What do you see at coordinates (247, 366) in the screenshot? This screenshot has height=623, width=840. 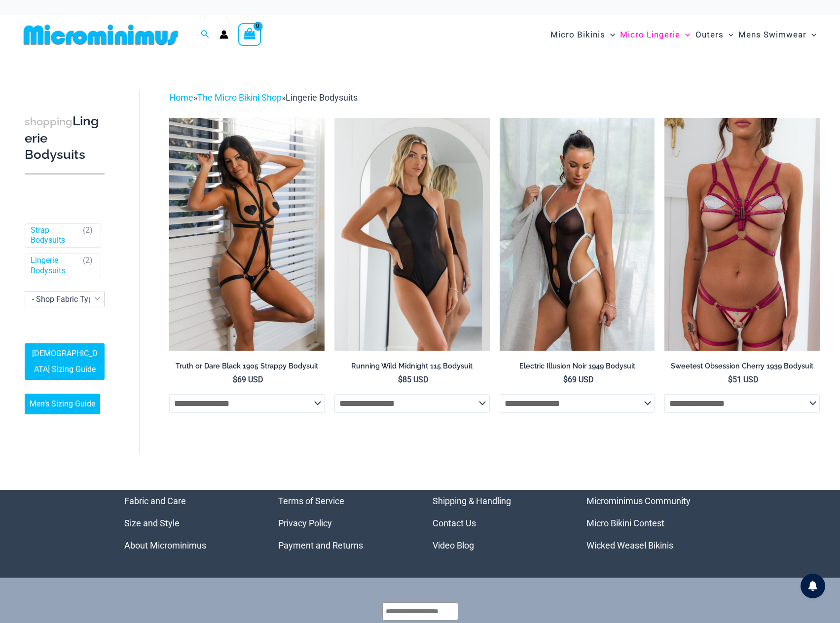 I see `h2: Truth or Dare Black 1905 Strappy Bodysuit` at bounding box center [247, 366].